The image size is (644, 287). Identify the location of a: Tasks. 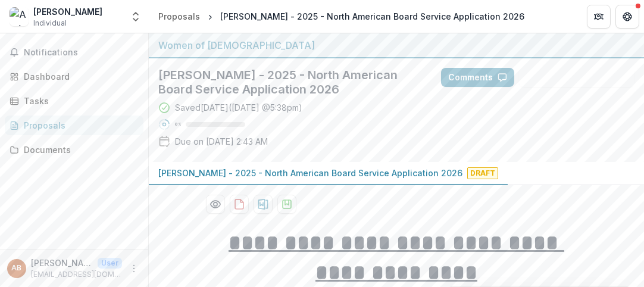
(74, 101).